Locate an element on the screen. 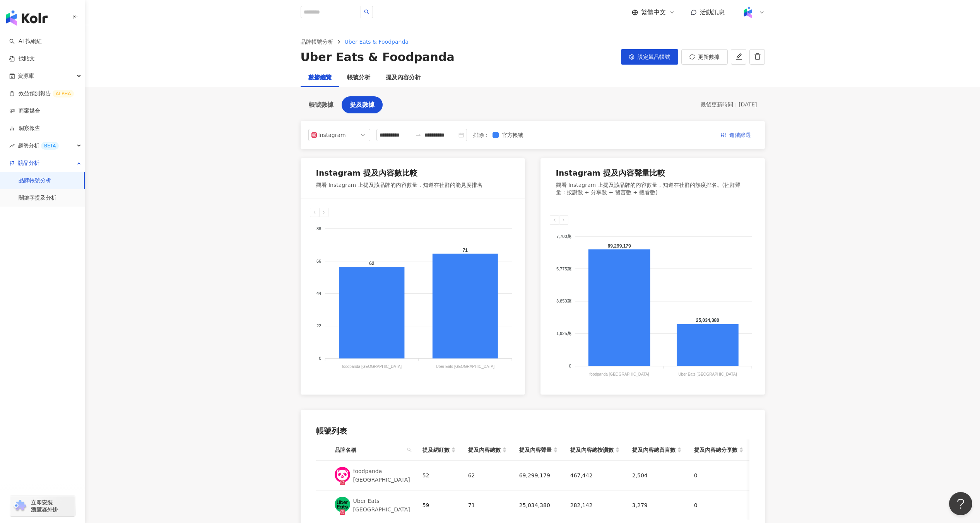 This screenshot has height=523, width=980. th: 提及內容聲量 is located at coordinates (539, 450).